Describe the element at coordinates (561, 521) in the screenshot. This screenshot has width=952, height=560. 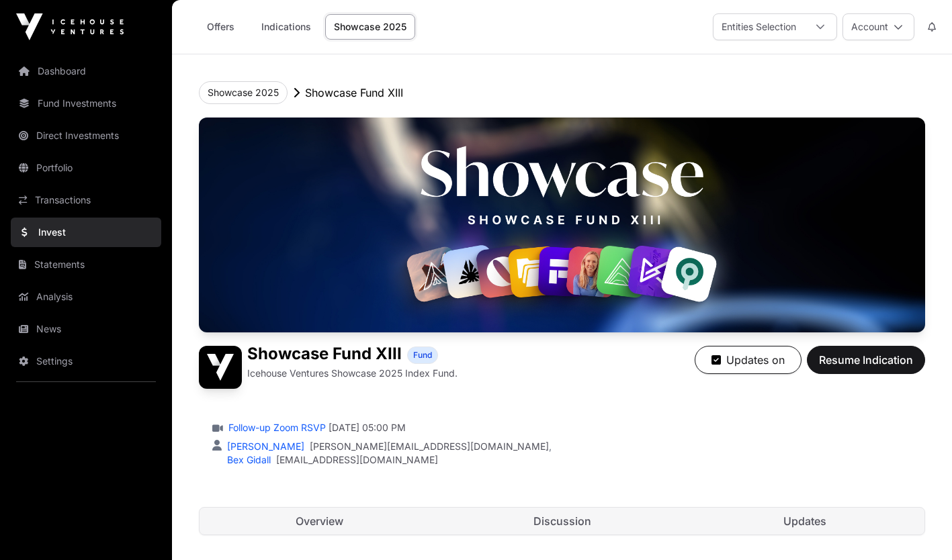
I see `nav: Tabs` at that location.